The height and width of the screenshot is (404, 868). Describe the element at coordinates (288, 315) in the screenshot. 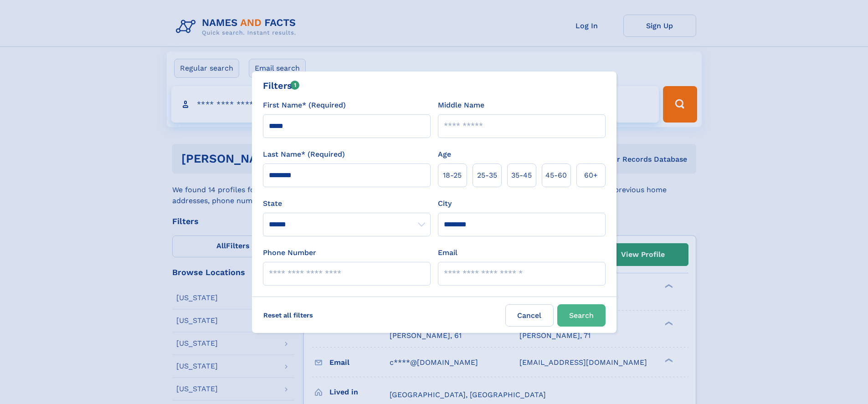

I see `label: Reset all filters` at that location.